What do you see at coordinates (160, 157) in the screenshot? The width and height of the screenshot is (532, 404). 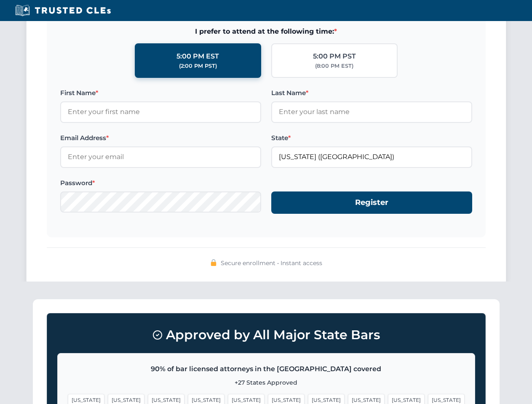 I see `input: Enter your email` at bounding box center [160, 157].